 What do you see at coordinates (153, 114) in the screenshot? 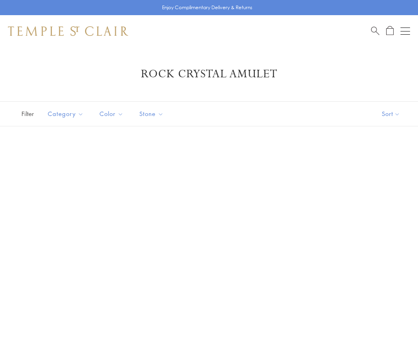
I see `span: Stone` at bounding box center [153, 114].